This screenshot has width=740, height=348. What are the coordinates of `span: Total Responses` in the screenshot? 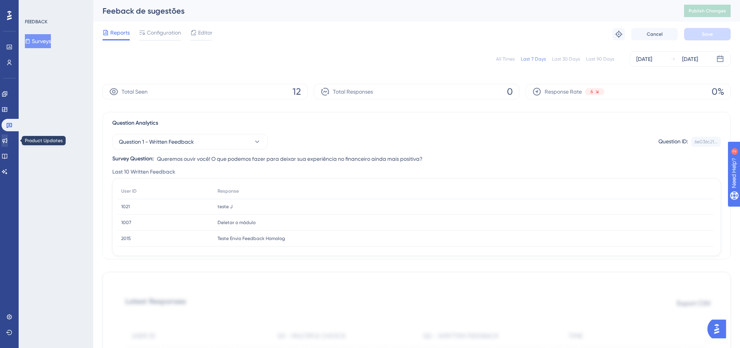 It's located at (353, 92).